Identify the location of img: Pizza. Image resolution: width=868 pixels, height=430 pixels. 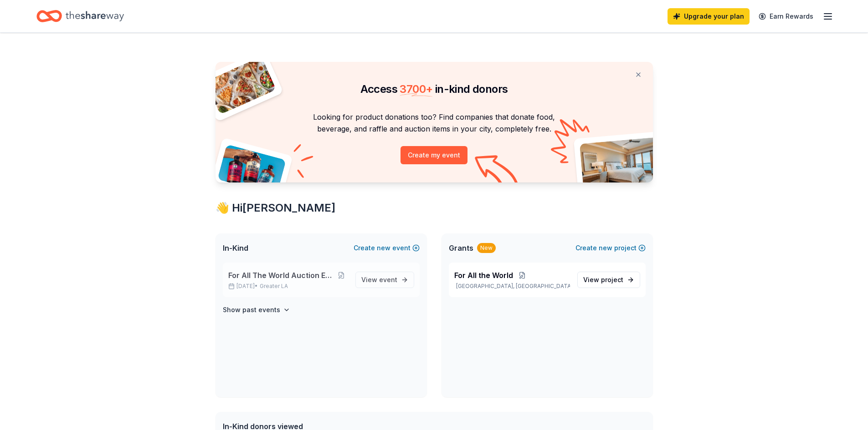
(241, 86).